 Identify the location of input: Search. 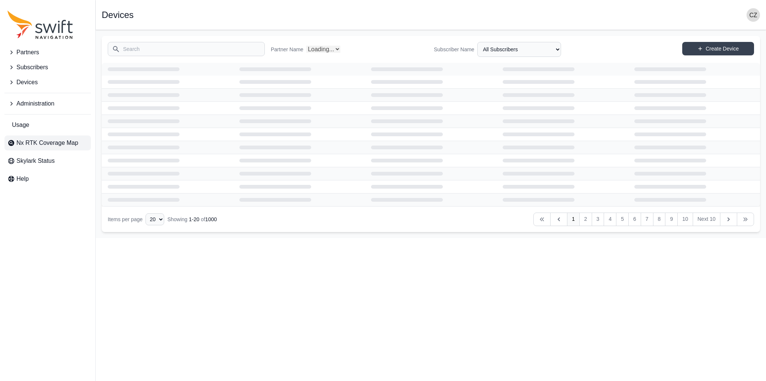
(186, 49).